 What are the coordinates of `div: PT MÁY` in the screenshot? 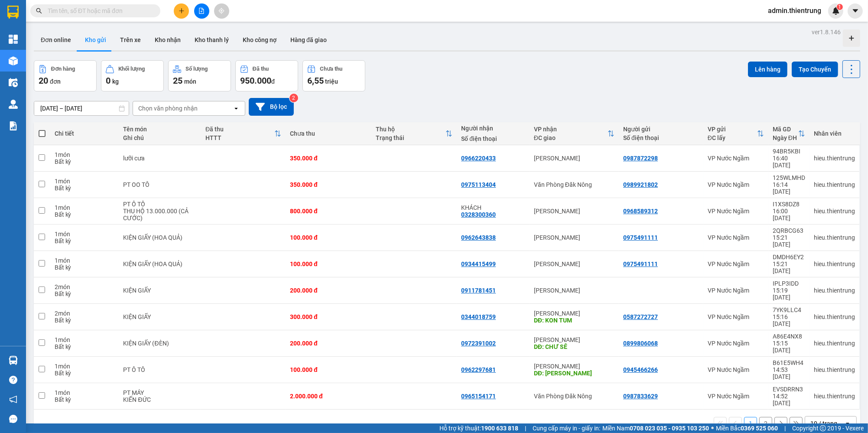 It's located at (160, 392).